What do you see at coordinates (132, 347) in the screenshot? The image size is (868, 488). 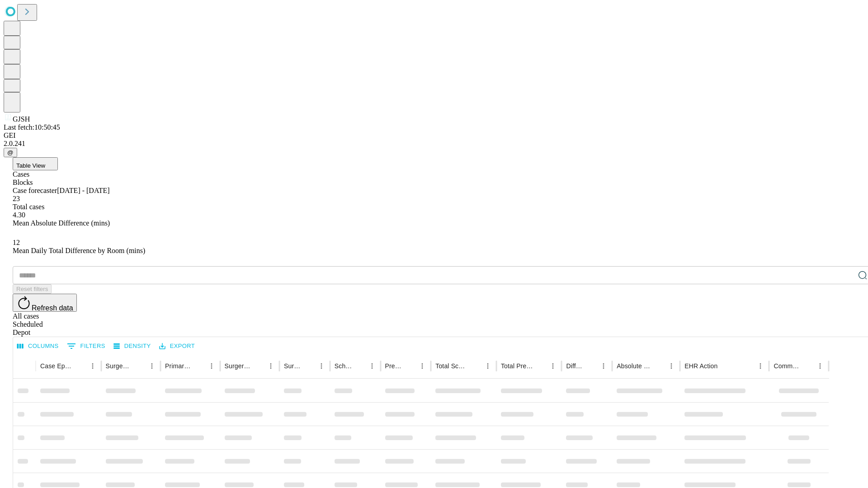 I see `button: Density` at bounding box center [132, 347].